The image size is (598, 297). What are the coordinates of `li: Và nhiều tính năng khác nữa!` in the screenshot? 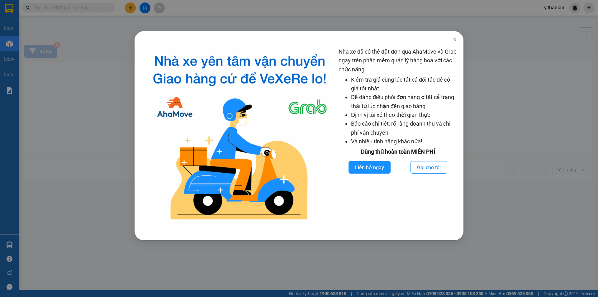 It's located at (404, 141).